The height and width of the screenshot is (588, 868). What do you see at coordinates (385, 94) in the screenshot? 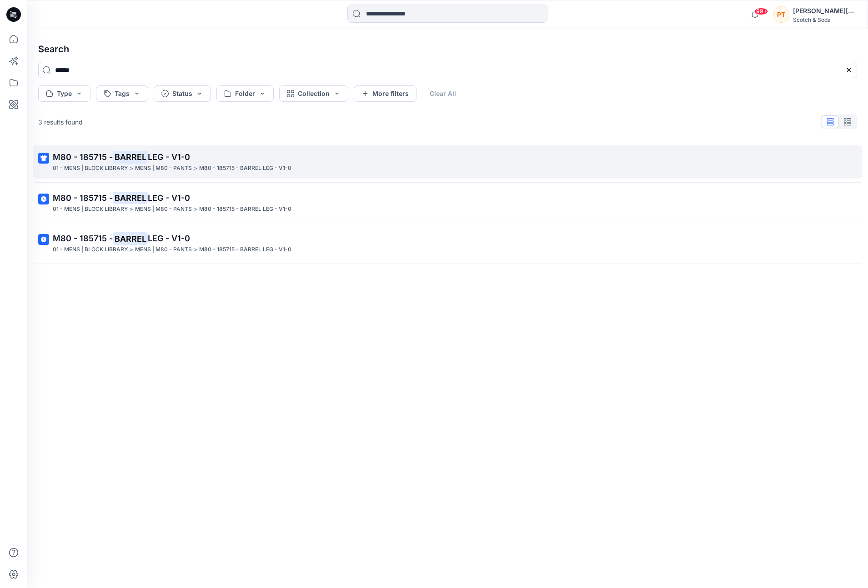
I see `button: More filters` at bounding box center [385, 94].